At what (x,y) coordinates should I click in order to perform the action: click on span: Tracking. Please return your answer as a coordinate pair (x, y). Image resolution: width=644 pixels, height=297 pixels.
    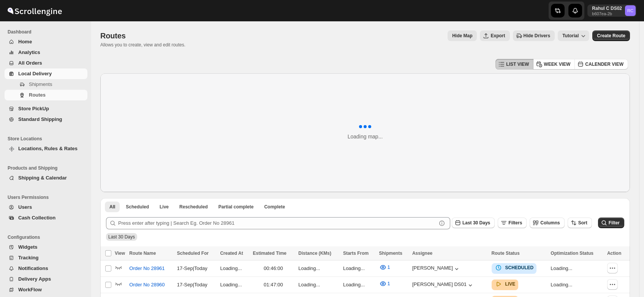
    Looking at the image, I should click on (28, 257).